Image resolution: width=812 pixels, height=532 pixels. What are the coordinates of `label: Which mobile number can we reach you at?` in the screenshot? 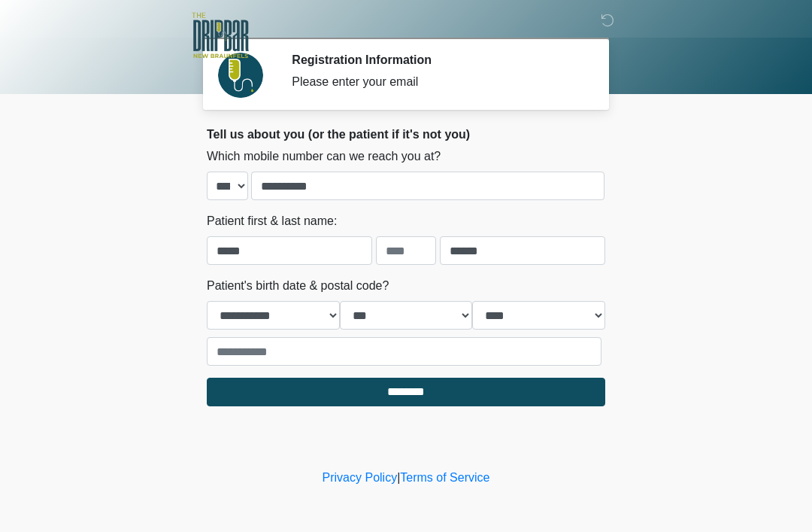 It's located at (323, 157).